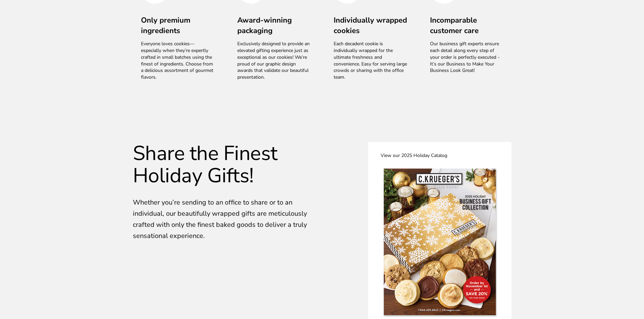 The image size is (644, 319). What do you see at coordinates (178, 26) in the screenshot?
I see `h3: Only premium ingredients` at bounding box center [178, 26].